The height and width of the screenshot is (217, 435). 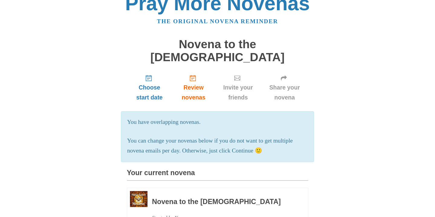 I want to click on a: Invite your friends, so click(x=238, y=88).